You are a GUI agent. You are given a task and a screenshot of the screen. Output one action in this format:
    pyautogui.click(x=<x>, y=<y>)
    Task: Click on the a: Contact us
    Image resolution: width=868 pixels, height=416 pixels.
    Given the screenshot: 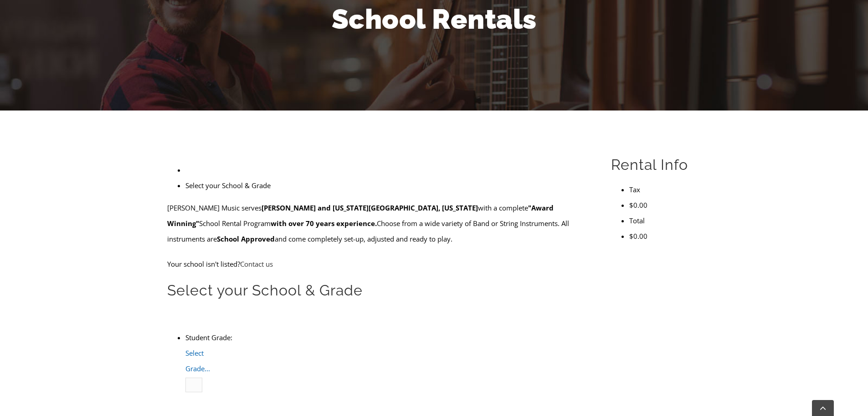 What is the action you would take?
    pyautogui.click(x=256, y=264)
    